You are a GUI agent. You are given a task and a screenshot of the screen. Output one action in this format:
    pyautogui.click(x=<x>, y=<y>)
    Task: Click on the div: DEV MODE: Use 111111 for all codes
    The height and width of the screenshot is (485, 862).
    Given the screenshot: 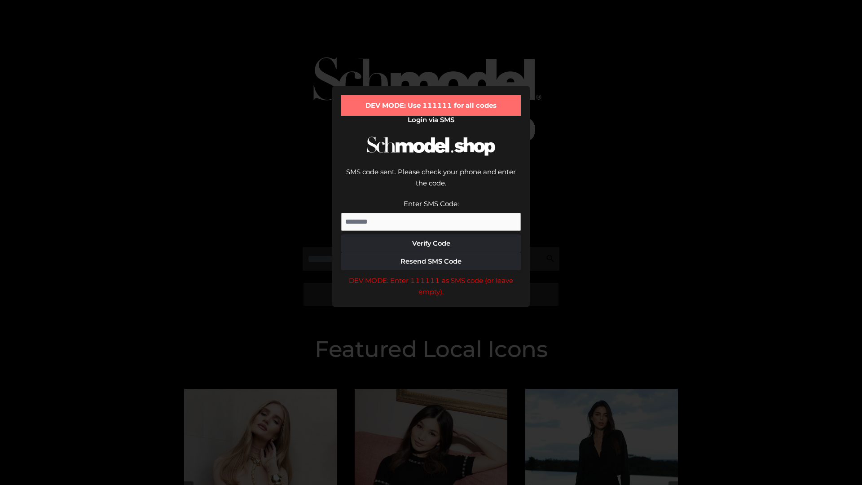 What is the action you would take?
    pyautogui.click(x=431, y=106)
    